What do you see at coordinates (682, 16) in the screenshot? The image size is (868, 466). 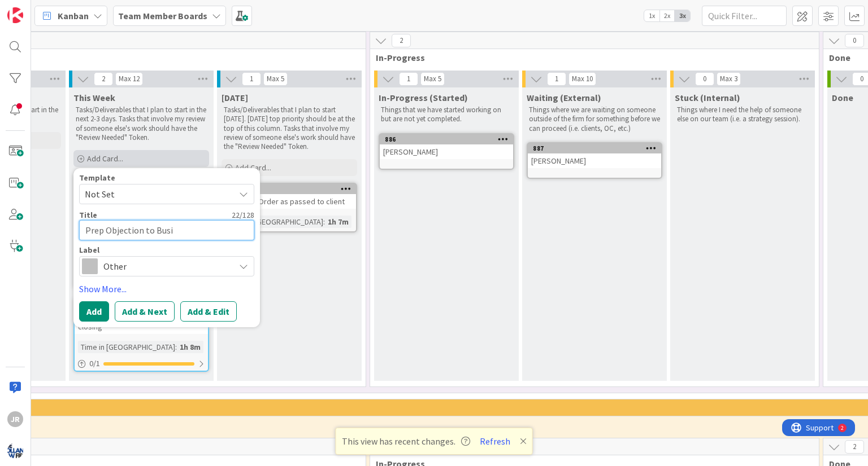 I see `span: 3x` at bounding box center [682, 16].